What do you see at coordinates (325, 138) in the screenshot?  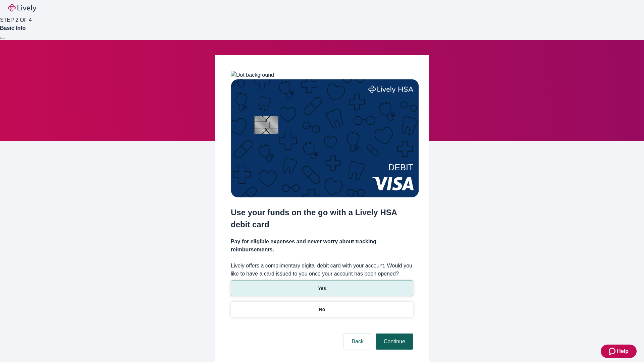 I see `img: Debit card` at bounding box center [325, 138].